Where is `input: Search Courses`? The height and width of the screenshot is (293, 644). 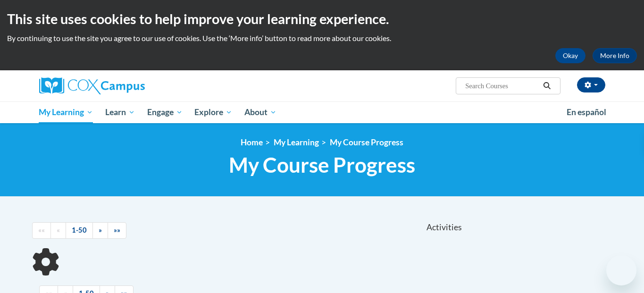
input: Search Courses is located at coordinates (502, 86).